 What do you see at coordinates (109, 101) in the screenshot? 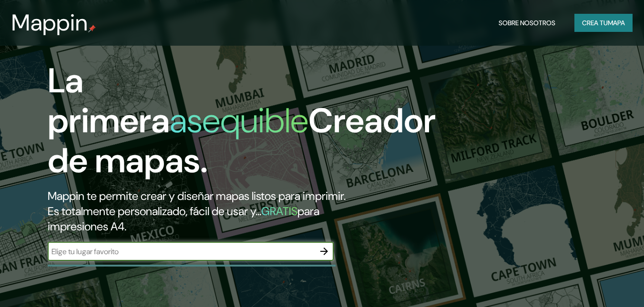
I see `font: La primera` at bounding box center [109, 101].